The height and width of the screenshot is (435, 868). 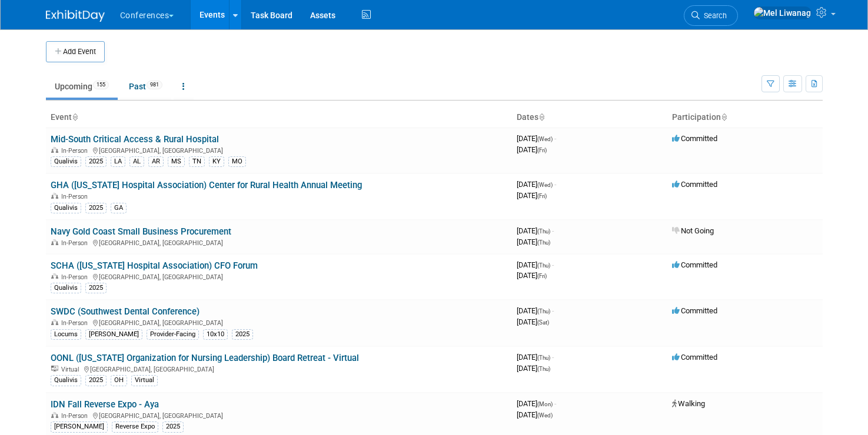 I want to click on a: IDN Fall Reverse Expo - Aya, so click(x=105, y=405).